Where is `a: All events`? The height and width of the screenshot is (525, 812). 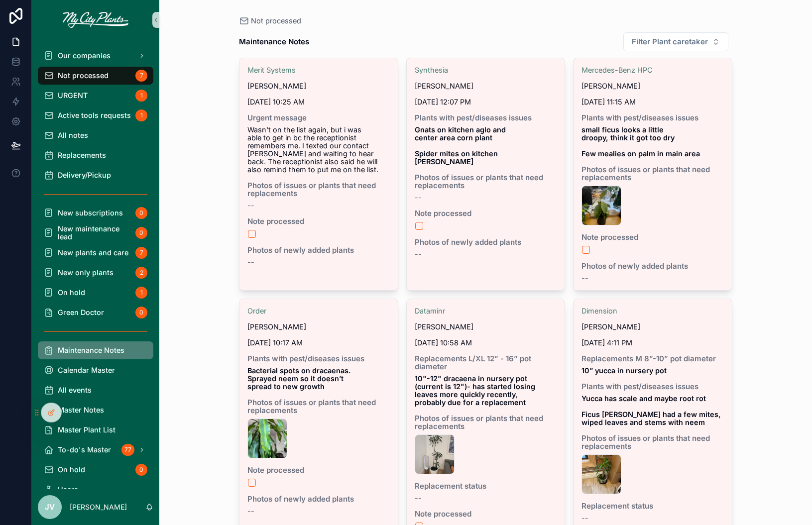
a: All events is located at coordinates (96, 390).